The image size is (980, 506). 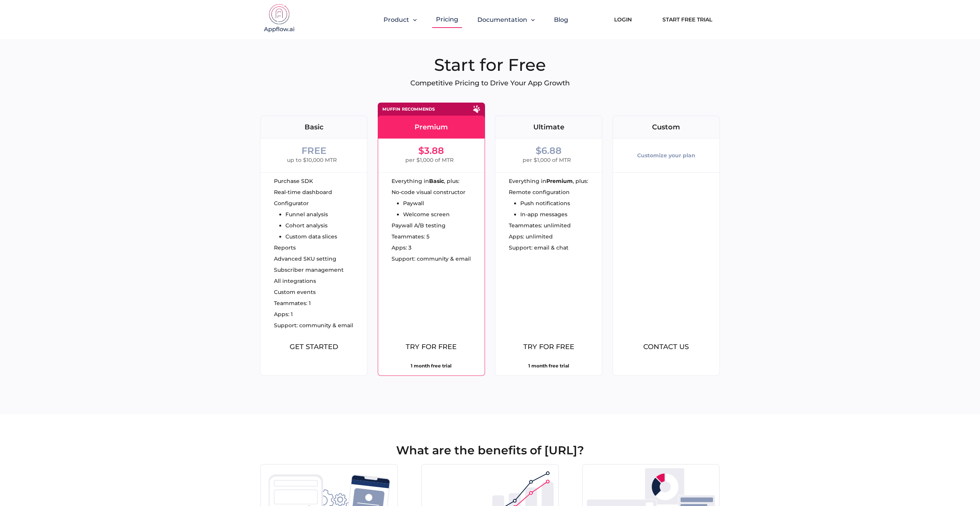 What do you see at coordinates (314, 347) in the screenshot?
I see `span: Get Started` at bounding box center [314, 347].